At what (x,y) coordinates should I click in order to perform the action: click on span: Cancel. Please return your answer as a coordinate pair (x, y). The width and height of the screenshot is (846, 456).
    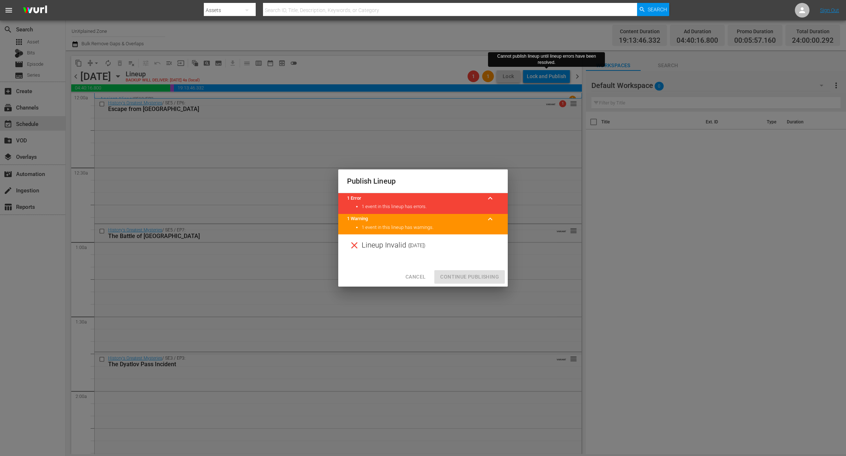
    Looking at the image, I should click on (416, 277).